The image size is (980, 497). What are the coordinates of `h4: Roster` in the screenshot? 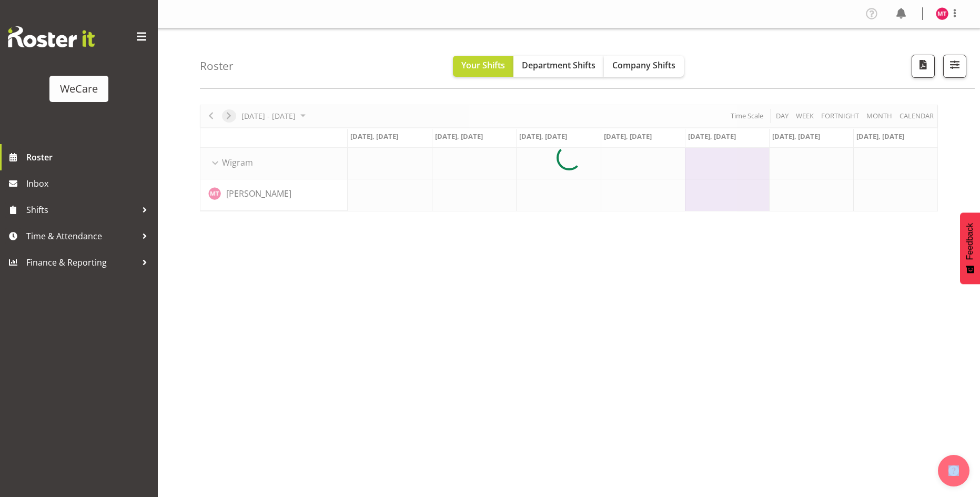 It's located at (217, 66).